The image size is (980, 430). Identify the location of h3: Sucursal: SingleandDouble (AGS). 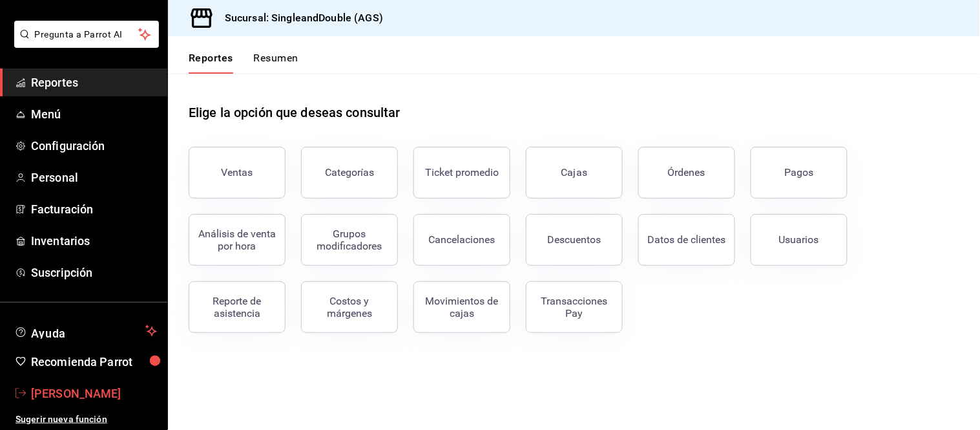
(299, 18).